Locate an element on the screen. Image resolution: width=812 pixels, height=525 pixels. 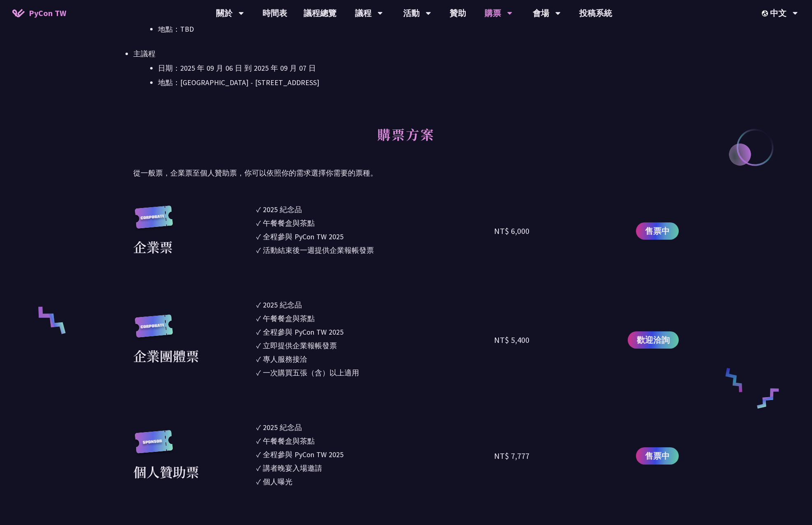
h2: 購票方案 is located at coordinates (406, 140).